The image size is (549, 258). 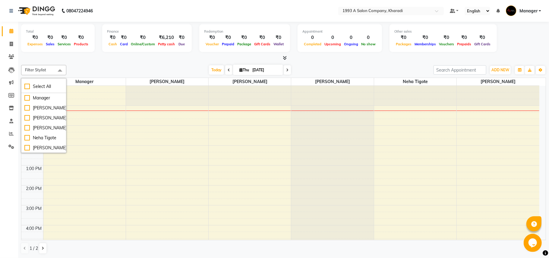 I want to click on span: Petty cash, so click(x=167, y=44).